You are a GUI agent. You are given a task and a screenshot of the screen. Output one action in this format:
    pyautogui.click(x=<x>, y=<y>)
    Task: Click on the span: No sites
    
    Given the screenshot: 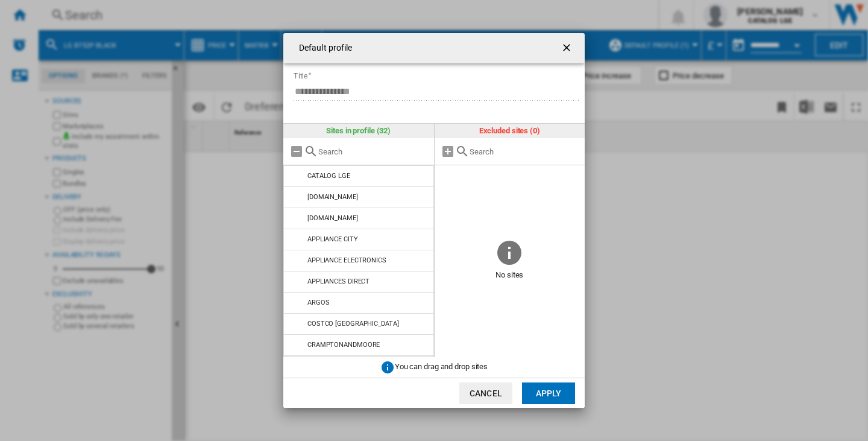 What is the action you would take?
    pyautogui.click(x=510, y=276)
    